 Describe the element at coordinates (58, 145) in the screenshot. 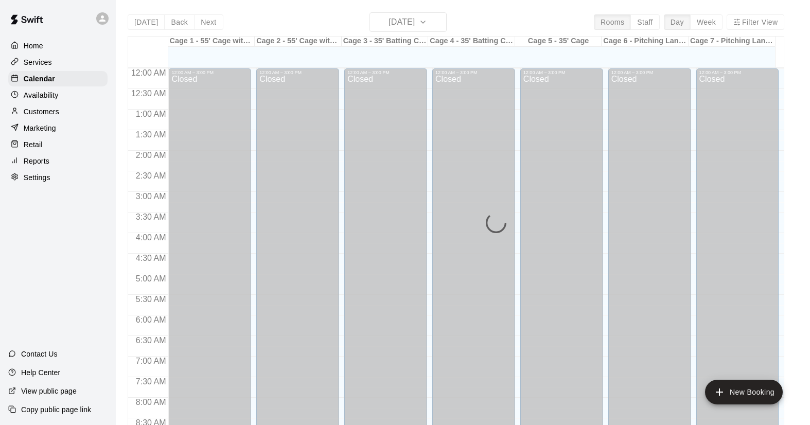

I see `div: Retail` at that location.